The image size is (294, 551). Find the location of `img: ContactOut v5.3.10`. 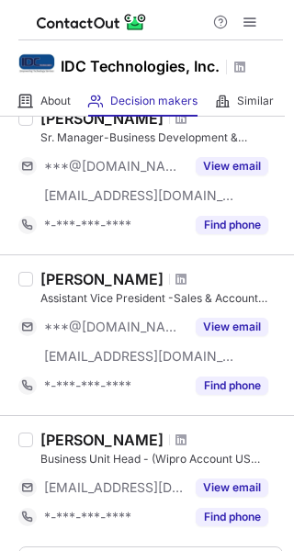

img: ContactOut v5.3.10 is located at coordinates (92, 22).